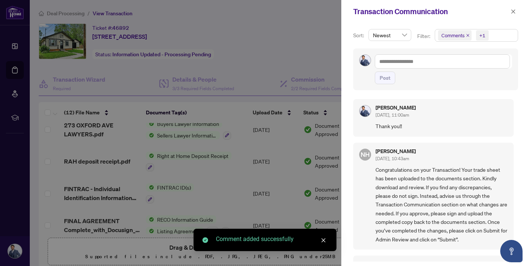 This screenshot has height=266, width=530. I want to click on span: Newest, so click(389, 35).